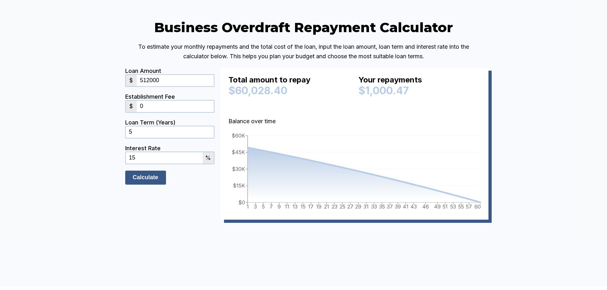  What do you see at coordinates (420, 81) in the screenshot?
I see `div: Your repayments` at bounding box center [420, 81].